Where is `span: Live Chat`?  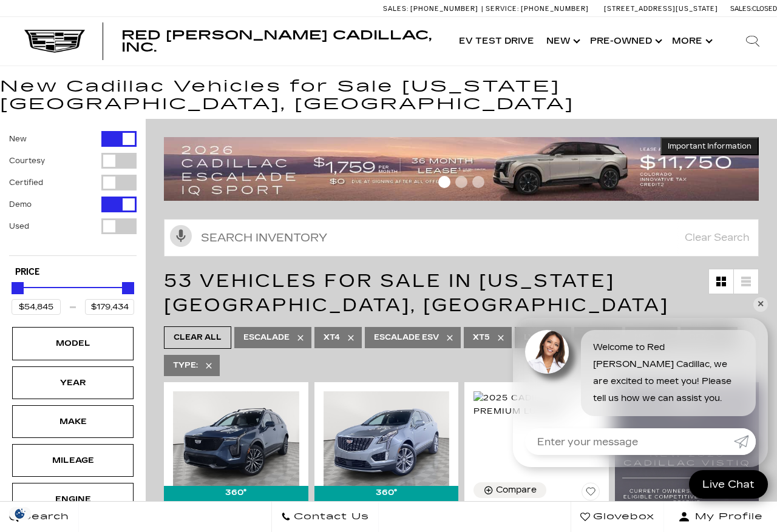 span: Live Chat is located at coordinates (729, 484).